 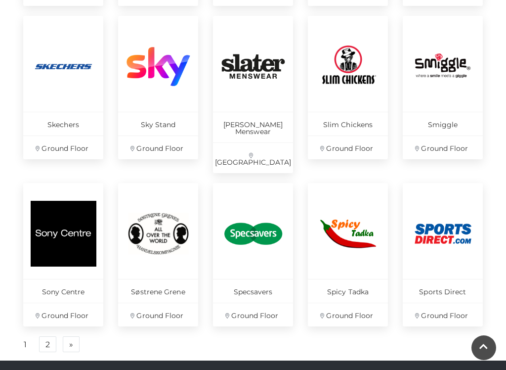 I want to click on a: Søstrene Grene Ground Floor, so click(x=158, y=254).